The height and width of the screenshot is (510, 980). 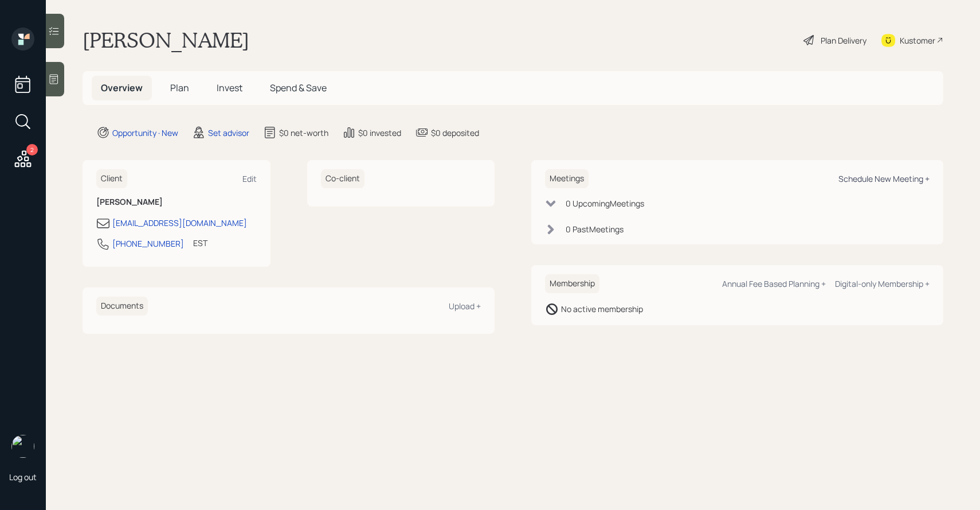 I want to click on div: Log out, so click(x=23, y=476).